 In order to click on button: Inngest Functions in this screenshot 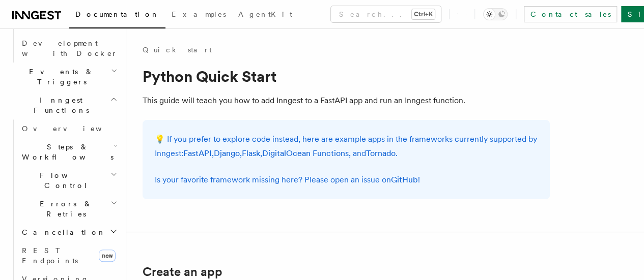, I will do `click(63, 106)`.